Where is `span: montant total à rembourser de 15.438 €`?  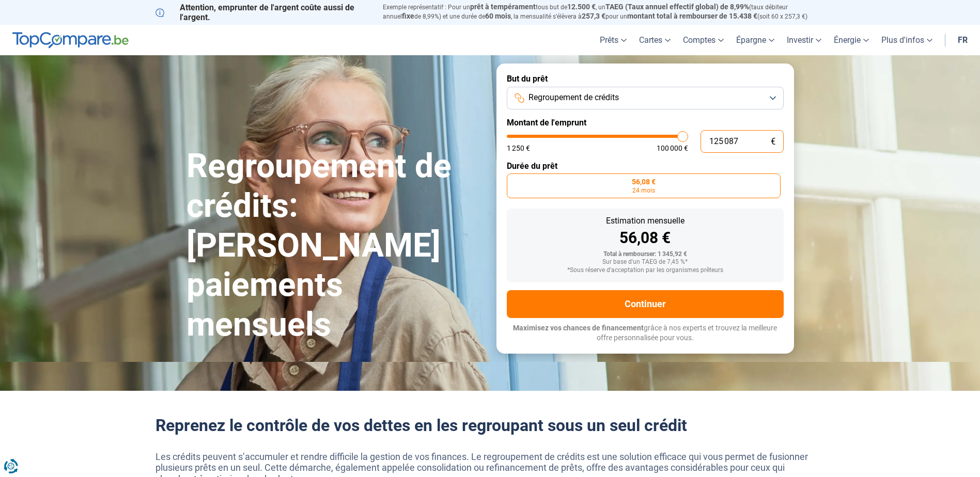 span: montant total à rembourser de 15.438 € is located at coordinates (692, 16).